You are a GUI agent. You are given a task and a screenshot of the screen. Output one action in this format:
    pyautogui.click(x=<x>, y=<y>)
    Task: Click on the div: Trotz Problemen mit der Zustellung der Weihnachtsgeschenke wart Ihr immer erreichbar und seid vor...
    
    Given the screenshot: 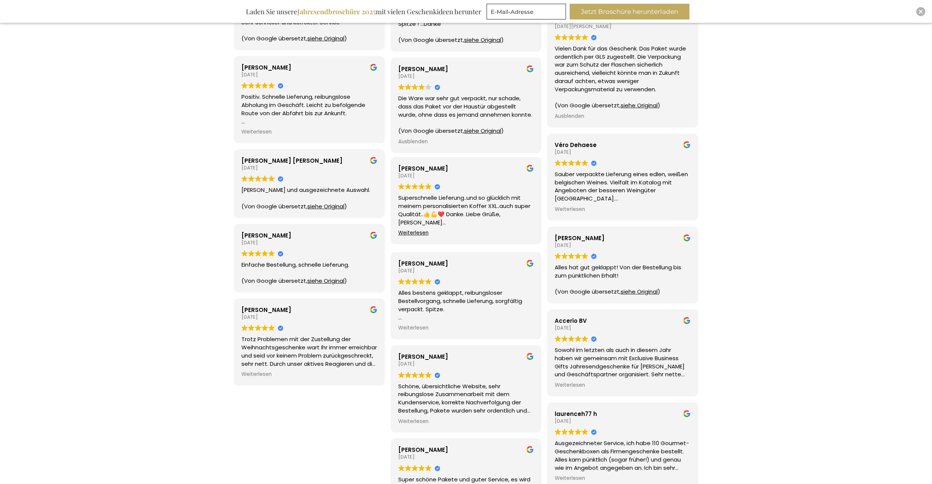 What is the action you would take?
    pyautogui.click(x=309, y=351)
    